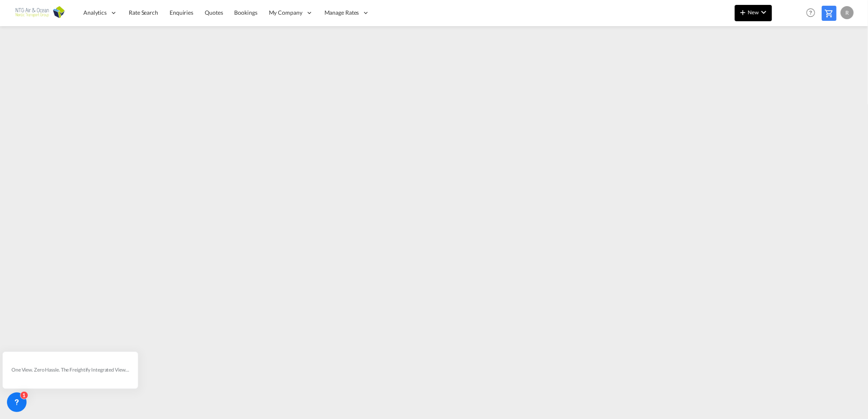  Describe the element at coordinates (753, 13) in the screenshot. I see `button: icon-plus 400-fgNewicon-chevron-down` at that location.